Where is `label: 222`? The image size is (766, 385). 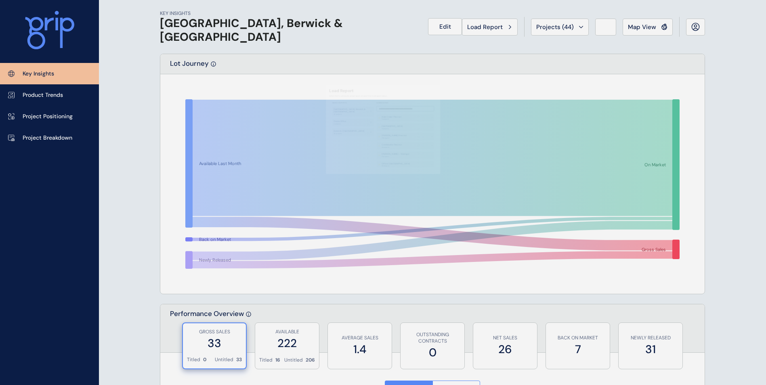
label: 222 is located at coordinates (287, 343).